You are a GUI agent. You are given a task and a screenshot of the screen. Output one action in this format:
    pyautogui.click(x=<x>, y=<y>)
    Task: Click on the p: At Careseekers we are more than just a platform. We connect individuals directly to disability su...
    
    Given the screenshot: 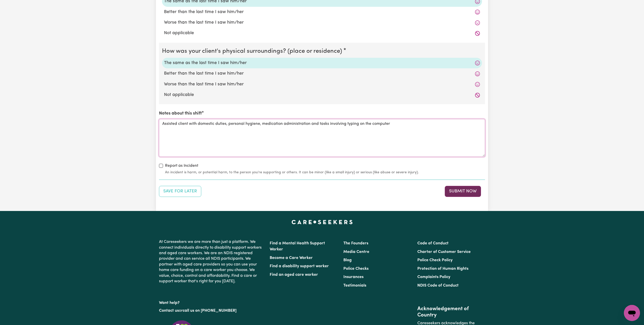 What is the action you would take?
    pyautogui.click(x=211, y=261)
    